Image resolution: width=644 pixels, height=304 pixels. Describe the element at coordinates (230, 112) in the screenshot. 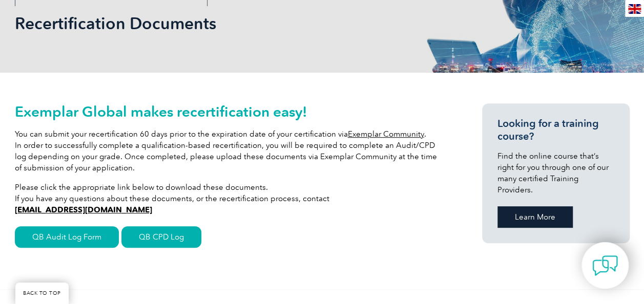

I see `h2: Exemplar Global makes recertification easy!` at that location.